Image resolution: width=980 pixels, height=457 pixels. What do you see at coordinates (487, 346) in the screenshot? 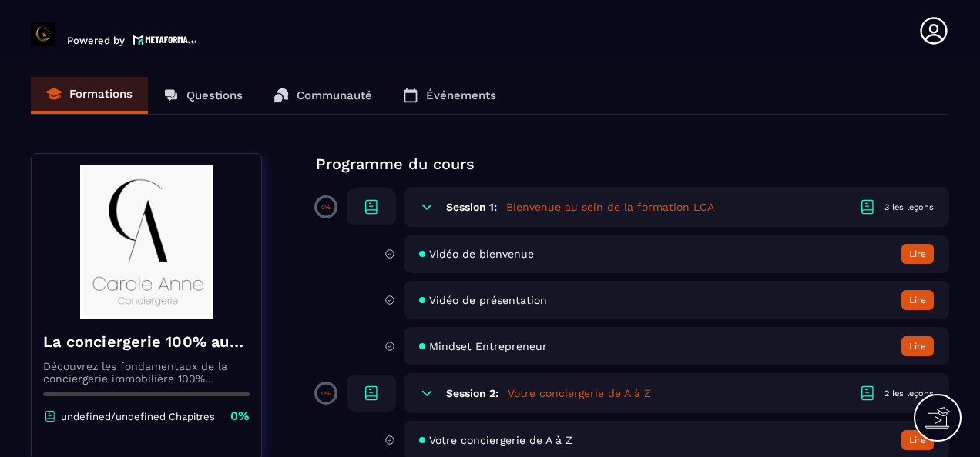
I see `span: Mindset Entrepreneur` at bounding box center [487, 346].